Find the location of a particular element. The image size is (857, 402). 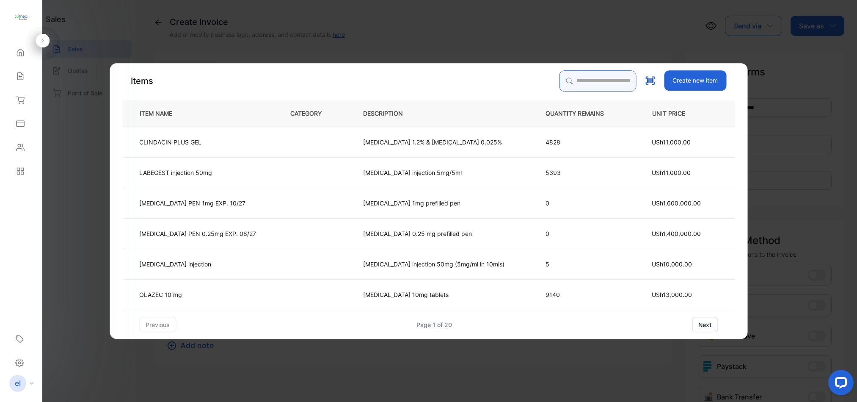

p: 5393 is located at coordinates (581, 172).